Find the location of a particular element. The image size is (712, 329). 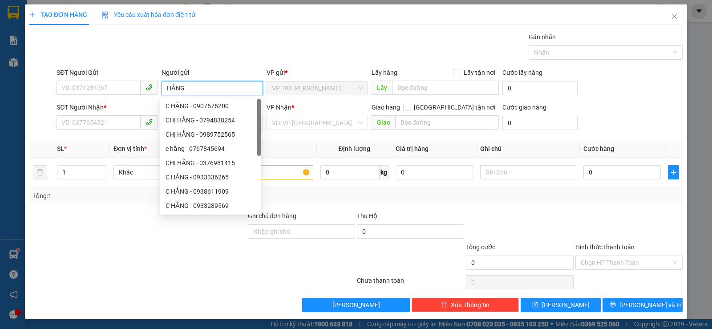

img: icon is located at coordinates (105, 15).